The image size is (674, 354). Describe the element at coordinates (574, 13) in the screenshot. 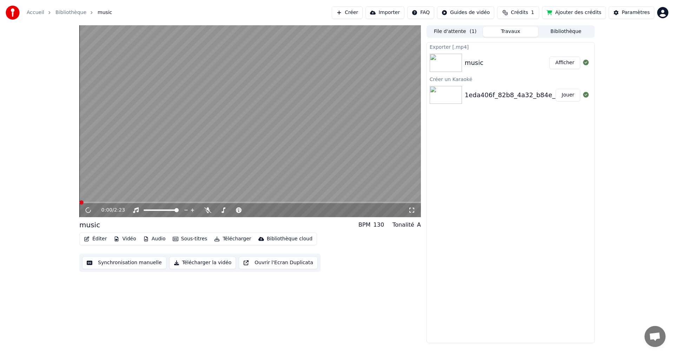

I see `button: Ajouter des crédits` at that location.